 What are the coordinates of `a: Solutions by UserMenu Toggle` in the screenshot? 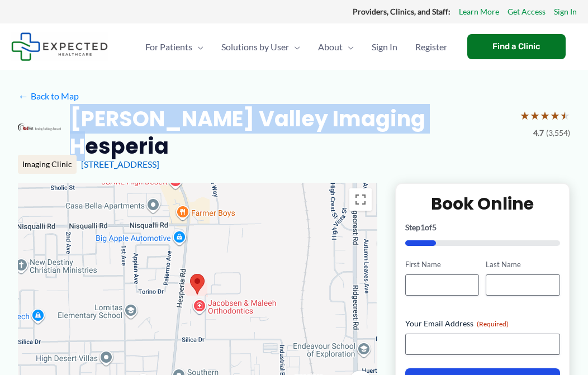 It's located at (260, 47).